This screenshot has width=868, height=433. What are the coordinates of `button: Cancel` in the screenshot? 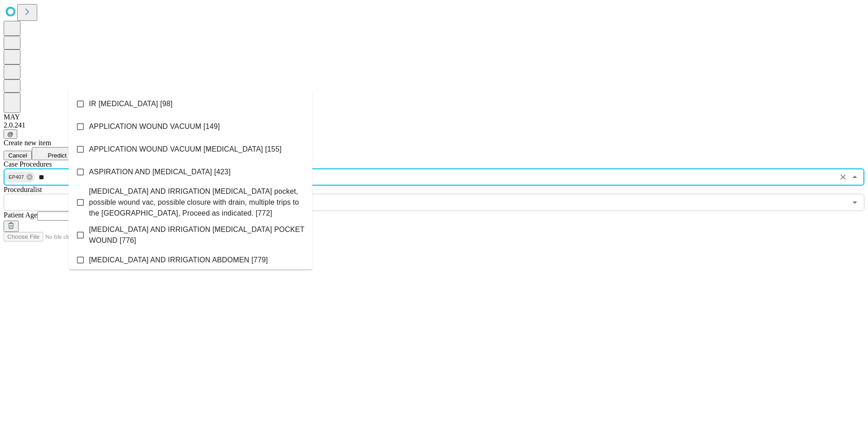 It's located at (18, 155).